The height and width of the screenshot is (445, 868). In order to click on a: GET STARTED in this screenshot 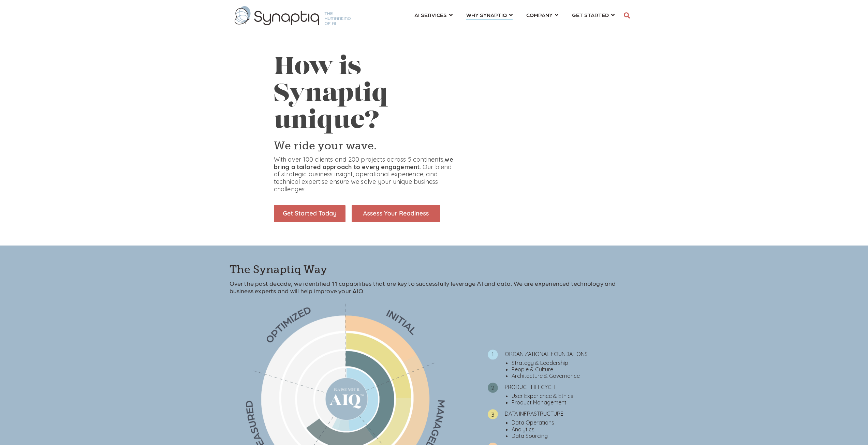, I will do `click(593, 15)`.